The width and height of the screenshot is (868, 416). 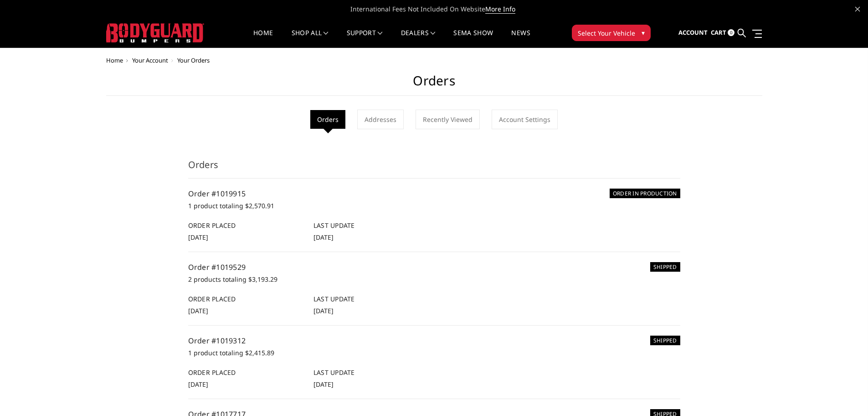 I want to click on h1: Orders, so click(x=434, y=85).